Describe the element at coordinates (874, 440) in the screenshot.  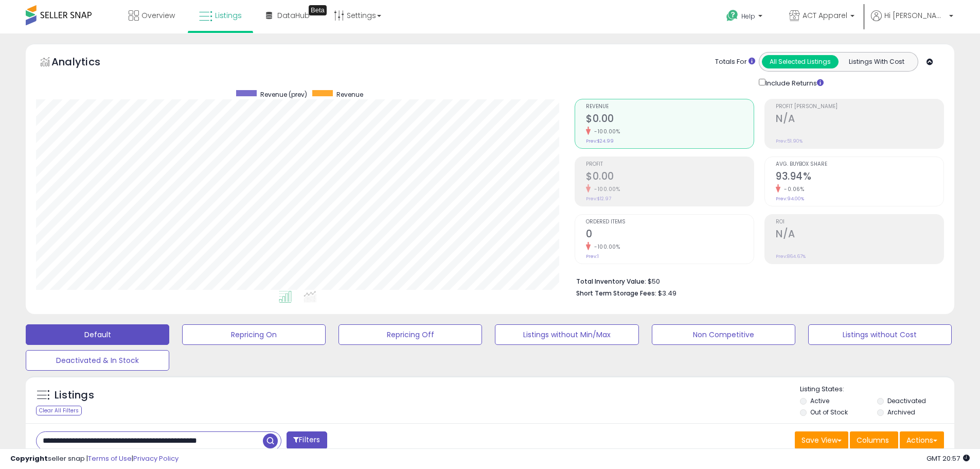
I see `button: Columns` at that location.